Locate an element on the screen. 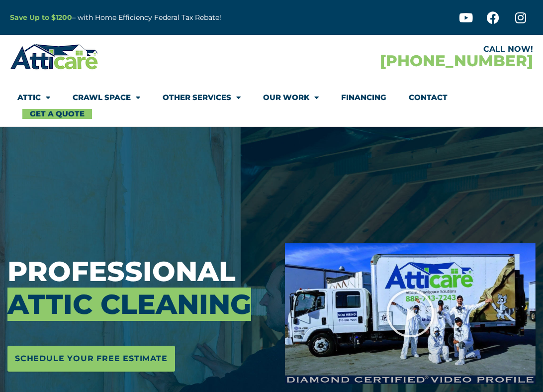  a: Attic is located at coordinates (34, 97).